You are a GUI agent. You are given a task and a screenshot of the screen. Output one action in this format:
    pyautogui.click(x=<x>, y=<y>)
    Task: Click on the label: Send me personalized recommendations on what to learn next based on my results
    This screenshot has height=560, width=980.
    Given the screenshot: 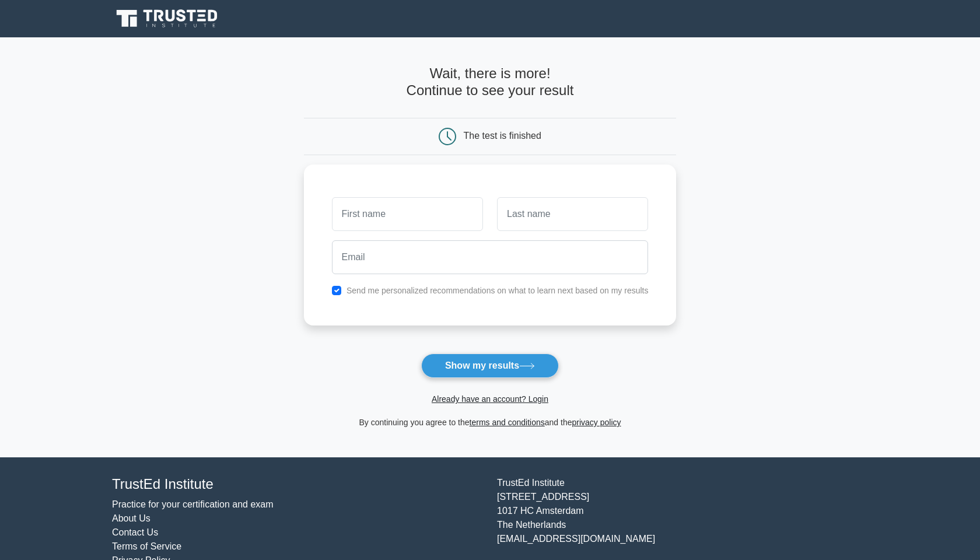 What is the action you would take?
    pyautogui.click(x=498, y=291)
    